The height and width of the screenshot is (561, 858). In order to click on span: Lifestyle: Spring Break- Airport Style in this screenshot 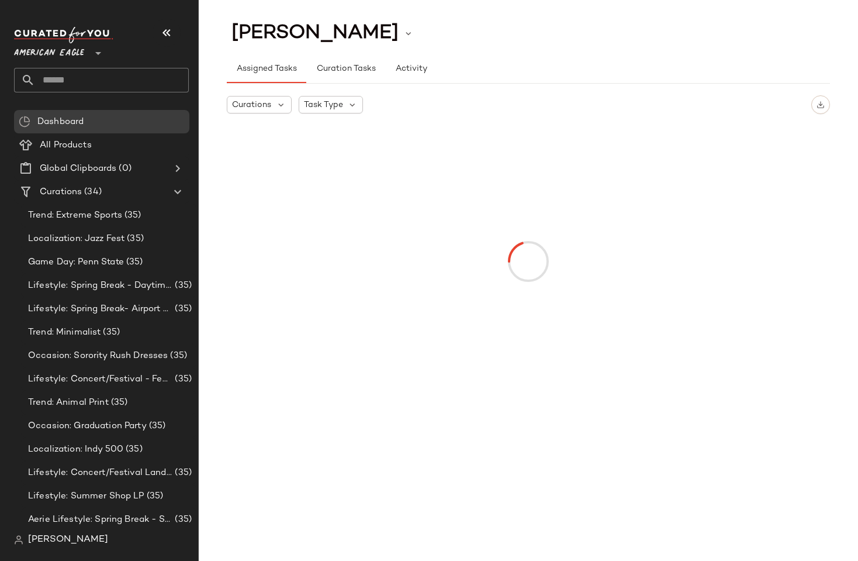, I will do `click(100, 309)`.